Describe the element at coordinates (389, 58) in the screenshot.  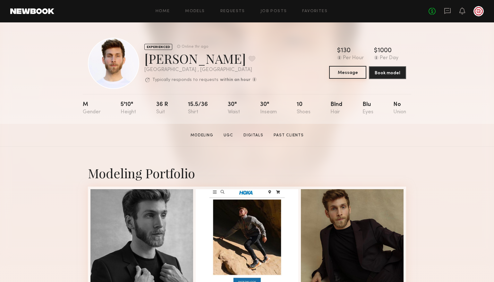
I see `div: Per Day` at that location.